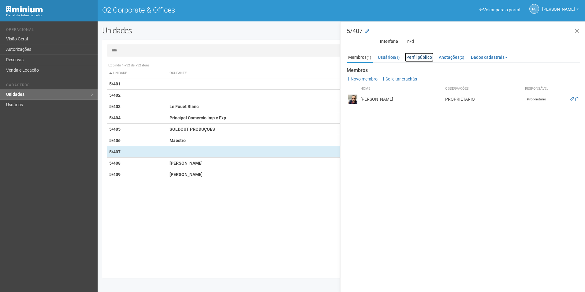  I want to click on a: Solicitar crachás, so click(399, 79).